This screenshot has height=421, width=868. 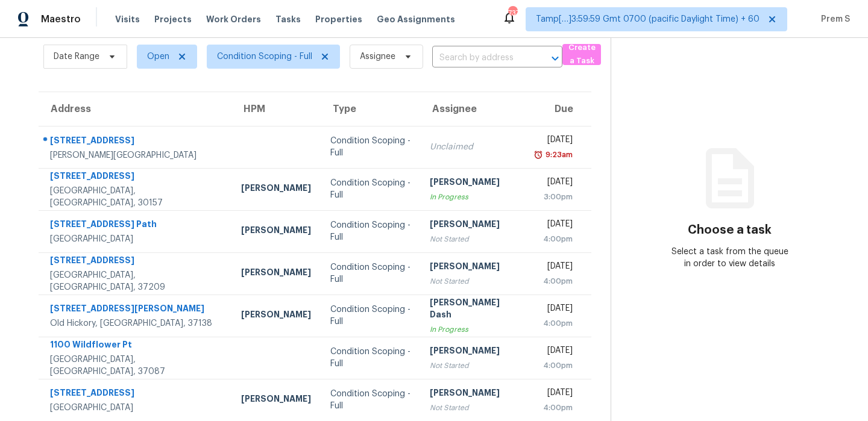 I want to click on div: 1100 Wildflower Pt, so click(x=136, y=346).